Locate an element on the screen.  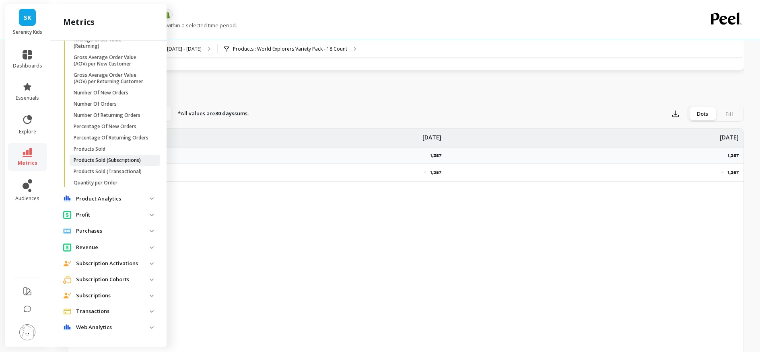
p: Quantity per Order is located at coordinates (95, 183).